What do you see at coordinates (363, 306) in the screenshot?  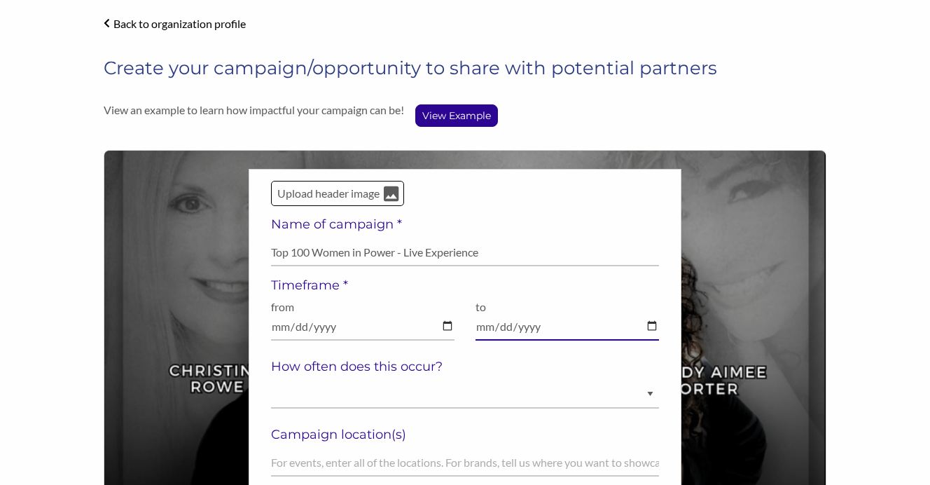 I see `p: from` at bounding box center [363, 306].